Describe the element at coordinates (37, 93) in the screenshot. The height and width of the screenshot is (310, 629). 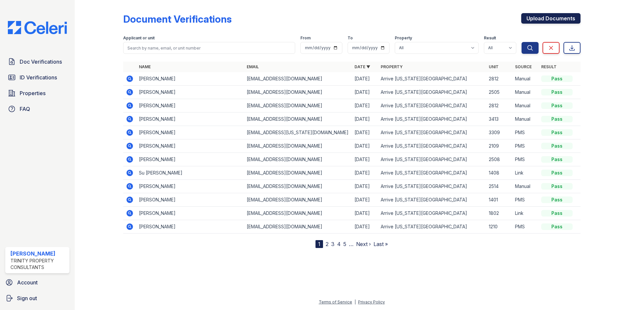
I see `a: Properties` at that location.